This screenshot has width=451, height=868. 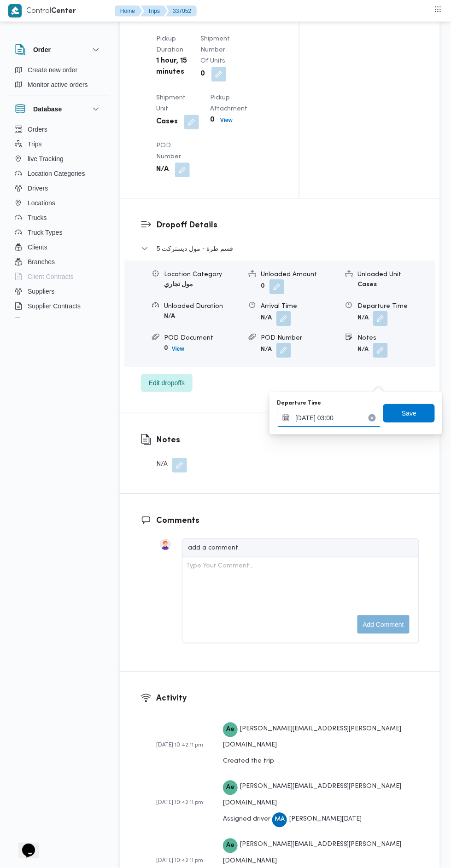 I want to click on div: Unloaded Unit, so click(x=396, y=274).